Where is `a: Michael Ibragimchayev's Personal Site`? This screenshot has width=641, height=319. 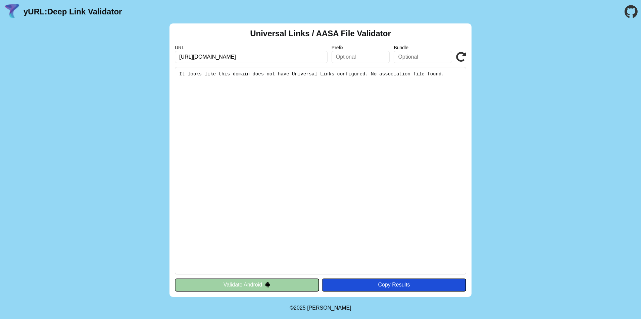 a: Michael Ibragimchayev's Personal Site is located at coordinates (329, 308).